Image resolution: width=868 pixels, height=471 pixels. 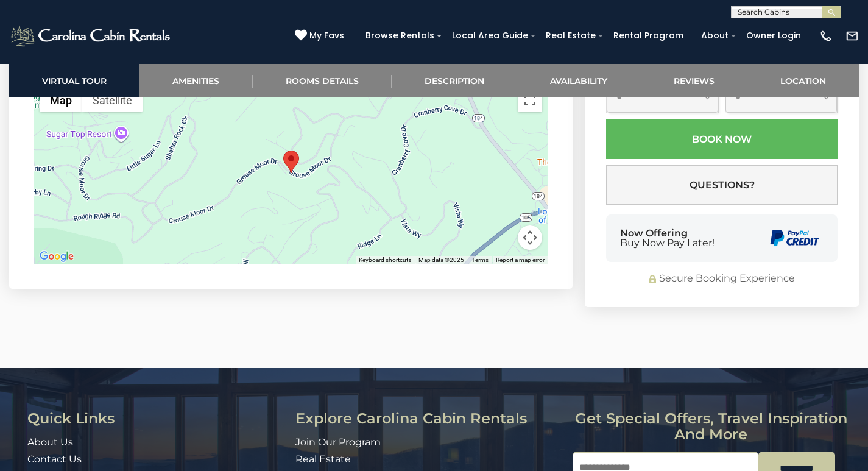 What do you see at coordinates (667, 238) in the screenshot?
I see `div: Now Offering` at bounding box center [667, 238].